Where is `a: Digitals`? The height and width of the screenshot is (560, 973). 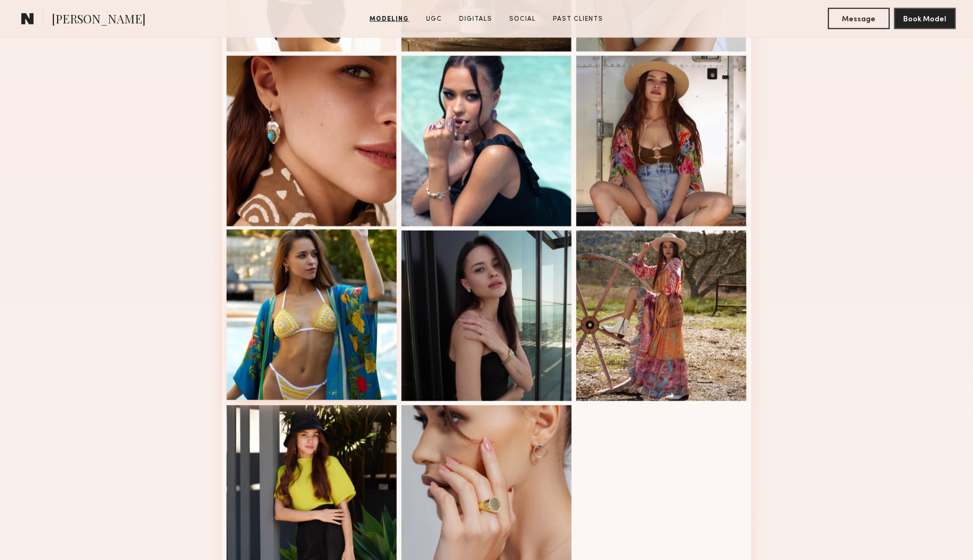 a: Digitals is located at coordinates (476, 19).